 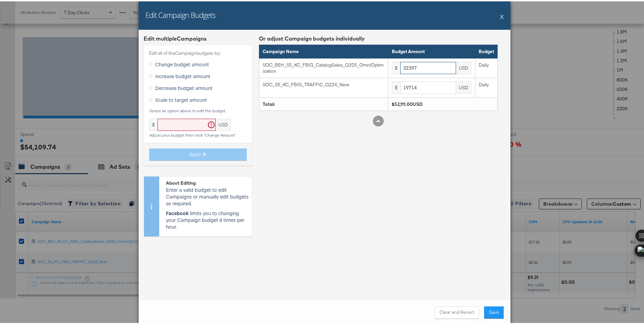 I want to click on div: $52,111.00USD, so click(x=442, y=103).